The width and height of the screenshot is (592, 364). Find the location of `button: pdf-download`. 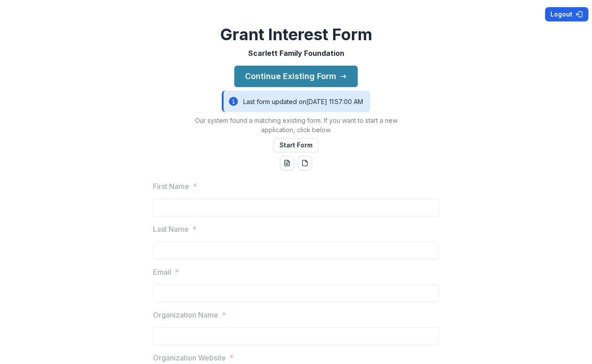

button: pdf-download is located at coordinates (305, 163).